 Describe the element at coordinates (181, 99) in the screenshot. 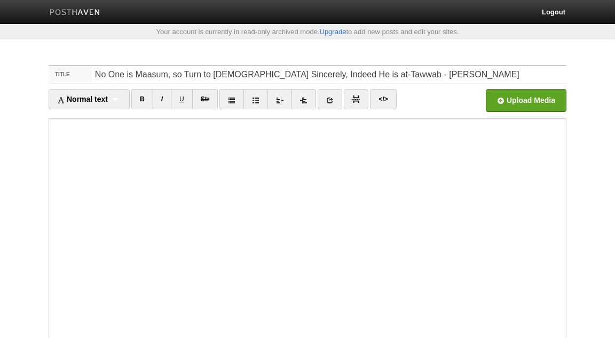

I see `a: U` at that location.